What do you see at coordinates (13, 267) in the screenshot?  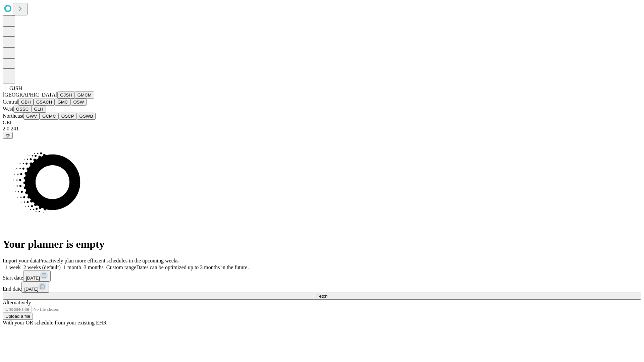 I see `span: 1 week` at bounding box center [13, 267].